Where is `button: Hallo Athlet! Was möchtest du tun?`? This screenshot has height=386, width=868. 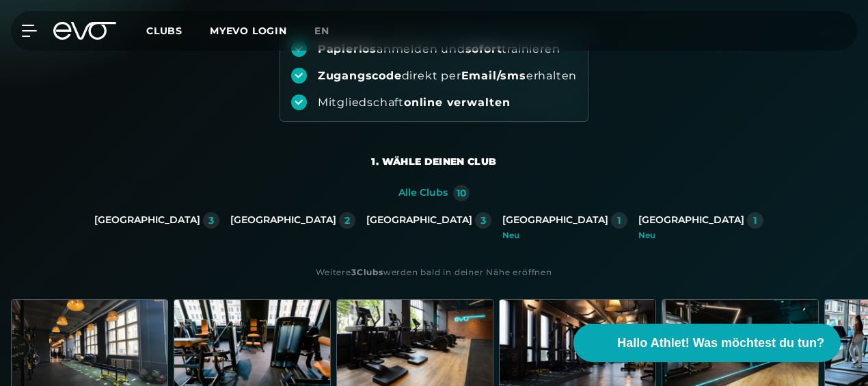
button: Hallo Athlet! Was möchtest du tun? is located at coordinates (707, 343).